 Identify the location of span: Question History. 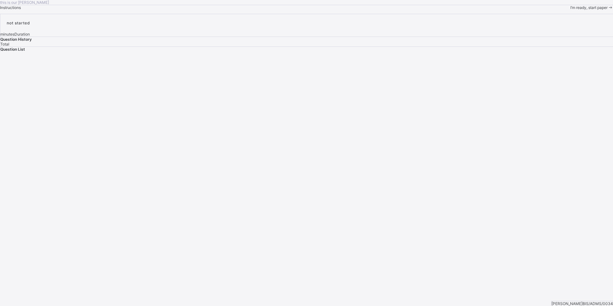
(16, 39).